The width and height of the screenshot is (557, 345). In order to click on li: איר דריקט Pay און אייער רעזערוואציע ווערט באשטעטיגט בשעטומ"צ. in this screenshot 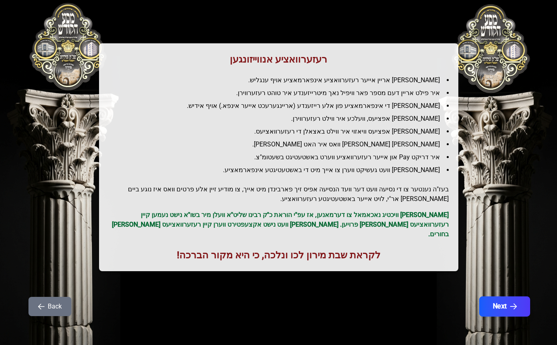, I will do `click(282, 157)`.